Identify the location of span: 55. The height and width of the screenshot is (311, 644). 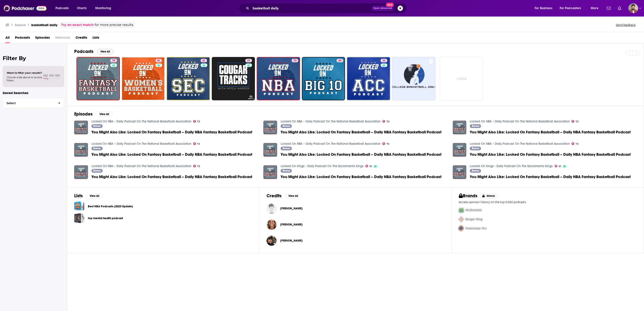
(249, 61).